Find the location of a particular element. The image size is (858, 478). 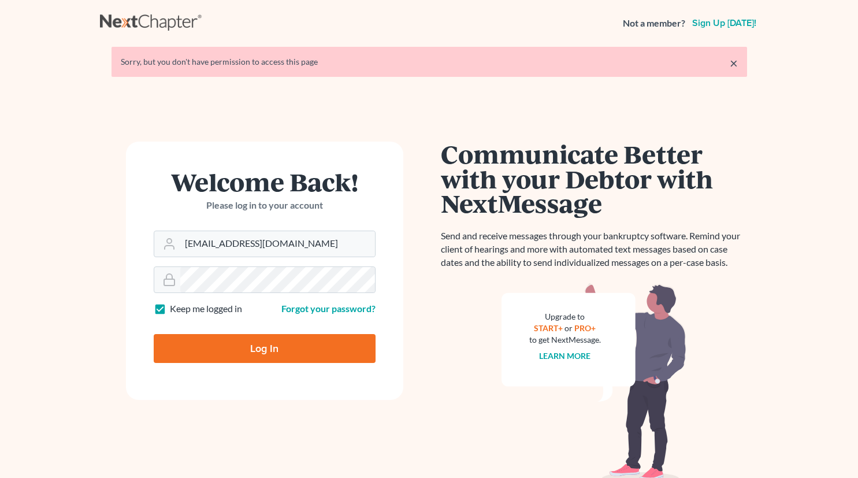

div: to get NextMessage. is located at coordinates (565, 340).